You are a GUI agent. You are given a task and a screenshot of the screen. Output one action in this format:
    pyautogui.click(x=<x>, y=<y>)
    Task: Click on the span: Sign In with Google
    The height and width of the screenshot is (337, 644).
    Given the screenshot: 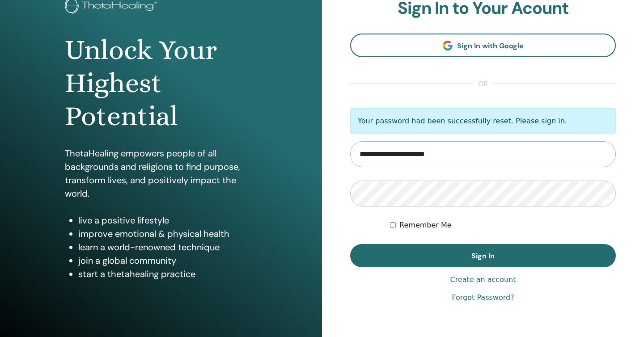 What is the action you would take?
    pyautogui.click(x=490, y=46)
    